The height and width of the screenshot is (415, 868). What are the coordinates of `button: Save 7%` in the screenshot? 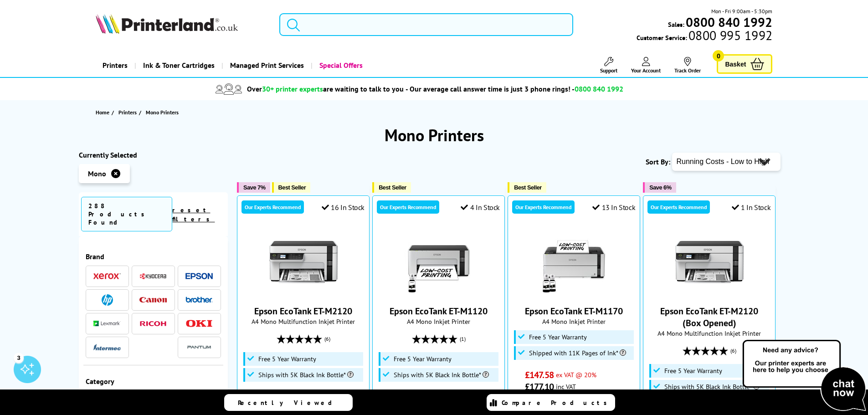 It's located at (253, 187).